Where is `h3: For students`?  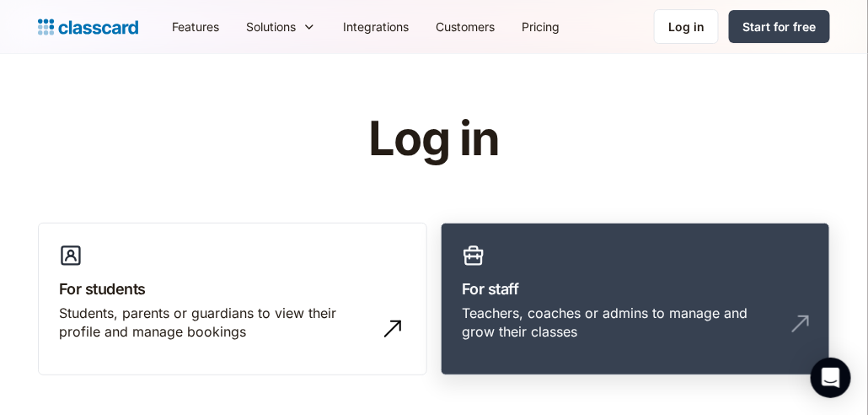 h3: For students is located at coordinates (233, 288).